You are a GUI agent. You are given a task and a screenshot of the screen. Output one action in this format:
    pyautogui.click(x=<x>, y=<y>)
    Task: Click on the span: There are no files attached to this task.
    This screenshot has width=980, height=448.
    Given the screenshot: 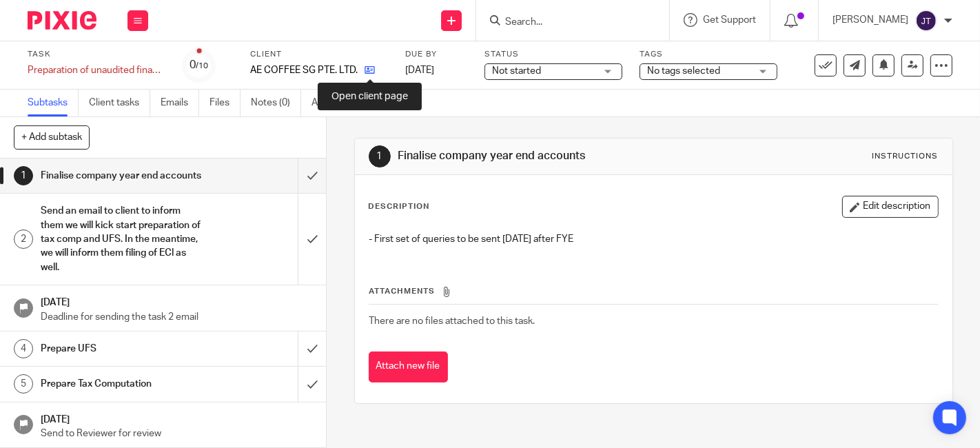 What is the action you would take?
    pyautogui.click(x=452, y=321)
    